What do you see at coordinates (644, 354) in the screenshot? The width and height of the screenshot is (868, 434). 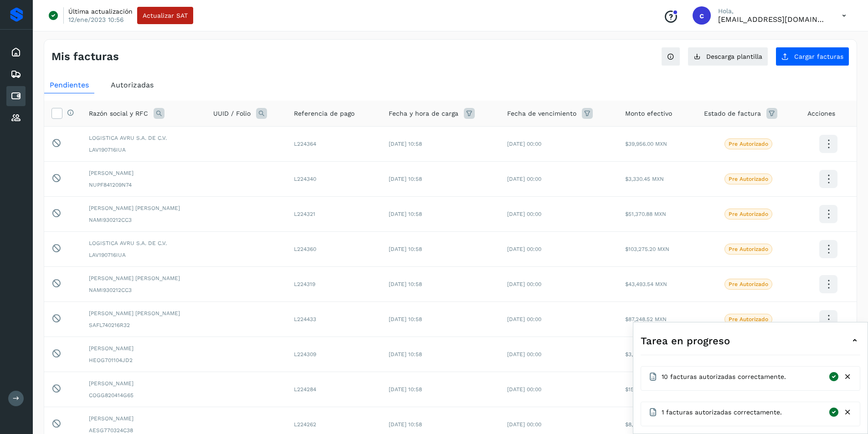 I see `span: $3,497.98 MXN` at bounding box center [644, 354].